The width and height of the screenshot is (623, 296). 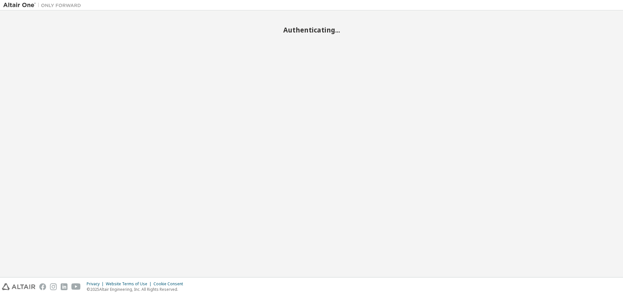 What do you see at coordinates (137, 289) in the screenshot?
I see `p: © 2025 Altair Engineering, Inc. All Rights Reserved.` at bounding box center [137, 289].